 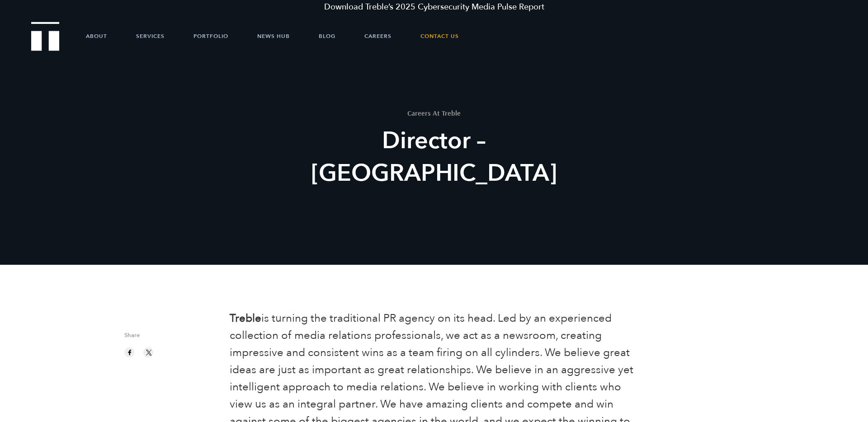 What do you see at coordinates (273, 36) in the screenshot?
I see `a: News Hub` at bounding box center [273, 36].